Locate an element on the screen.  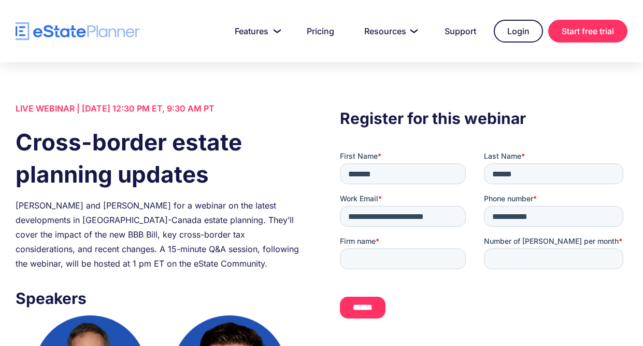
a: Start free trial is located at coordinates (588, 31).